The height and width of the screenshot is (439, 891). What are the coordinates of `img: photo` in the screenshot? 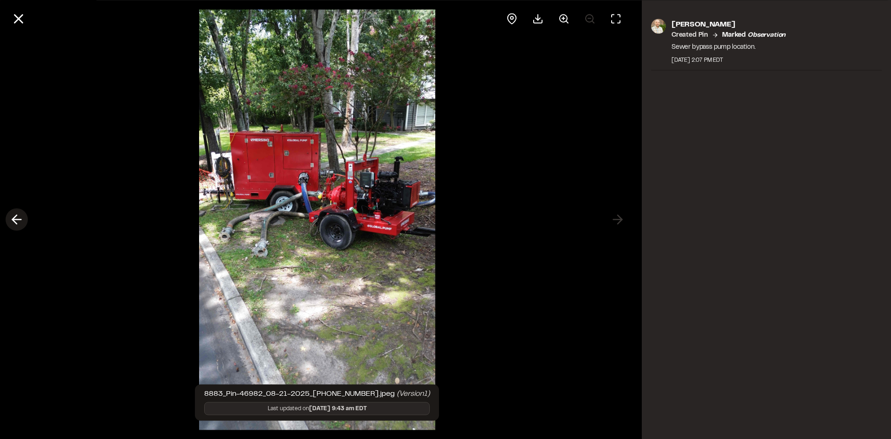 It's located at (659, 26).